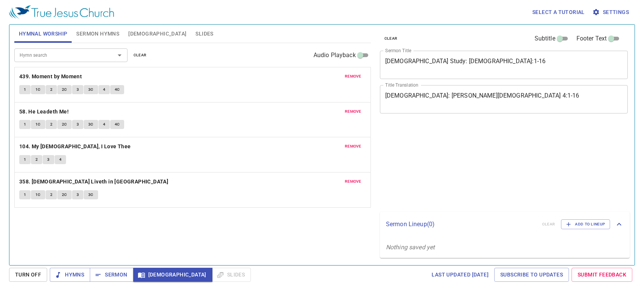 The width and height of the screenshot is (644, 292). What do you see at coordinates (585, 224) in the screenshot?
I see `button: Add to Lineup` at bounding box center [585, 224].